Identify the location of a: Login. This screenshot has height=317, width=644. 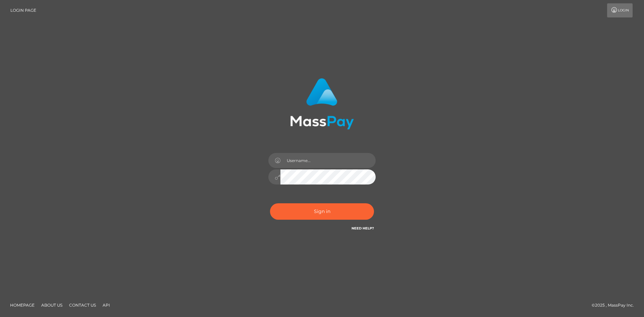
(620, 10).